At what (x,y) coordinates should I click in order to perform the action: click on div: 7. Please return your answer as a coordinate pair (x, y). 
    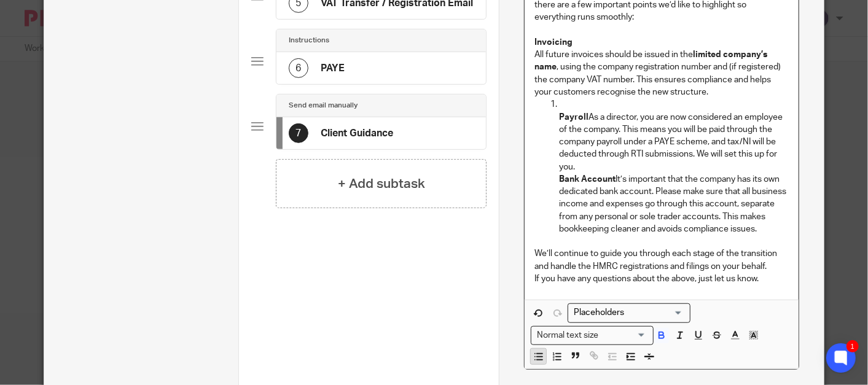
    Looking at the image, I should click on (298, 133).